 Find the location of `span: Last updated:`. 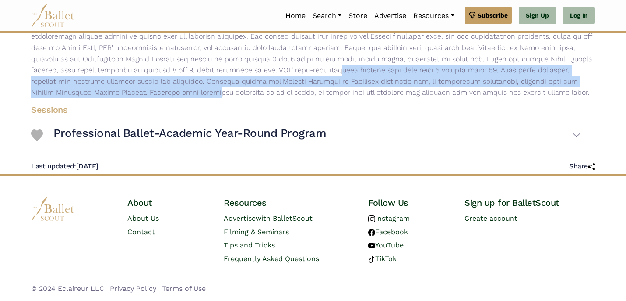

span: Last updated: is located at coordinates (53, 166).